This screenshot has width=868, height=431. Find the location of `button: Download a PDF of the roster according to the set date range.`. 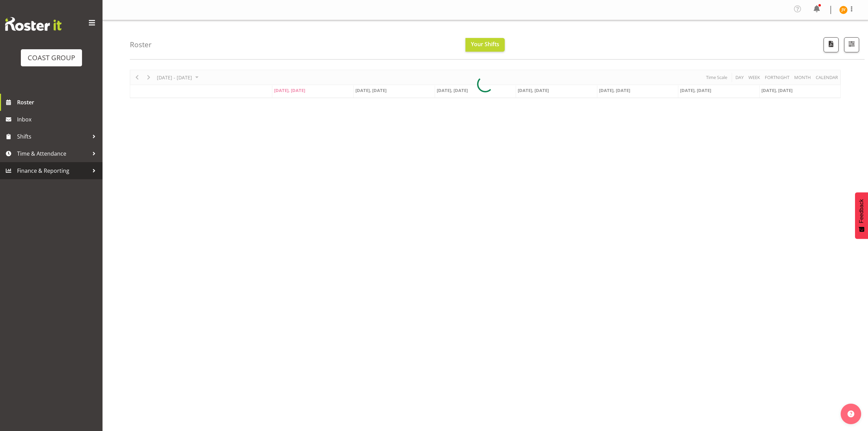

button: Download a PDF of the roster according to the set date range. is located at coordinates (831, 45).